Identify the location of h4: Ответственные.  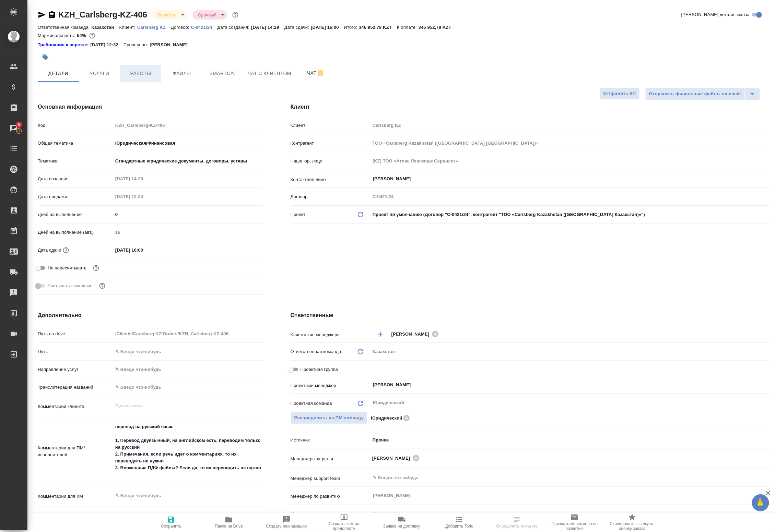
(530, 315).